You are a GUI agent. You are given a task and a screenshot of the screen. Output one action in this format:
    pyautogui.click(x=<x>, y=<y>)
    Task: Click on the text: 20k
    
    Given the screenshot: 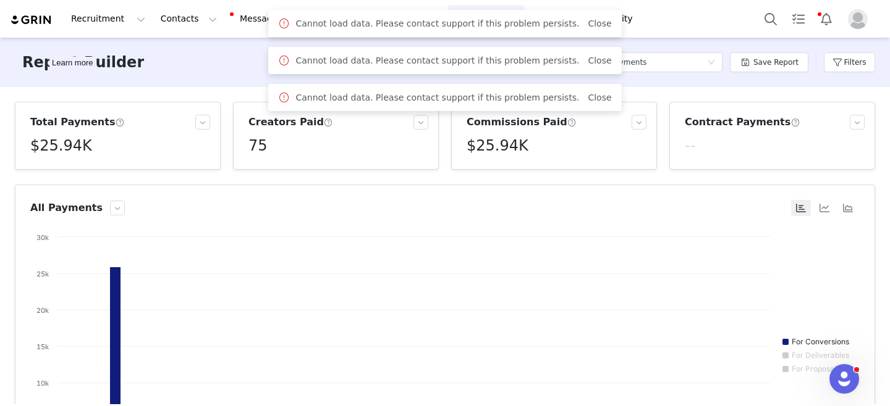 What is the action you would take?
    pyautogui.click(x=43, y=311)
    